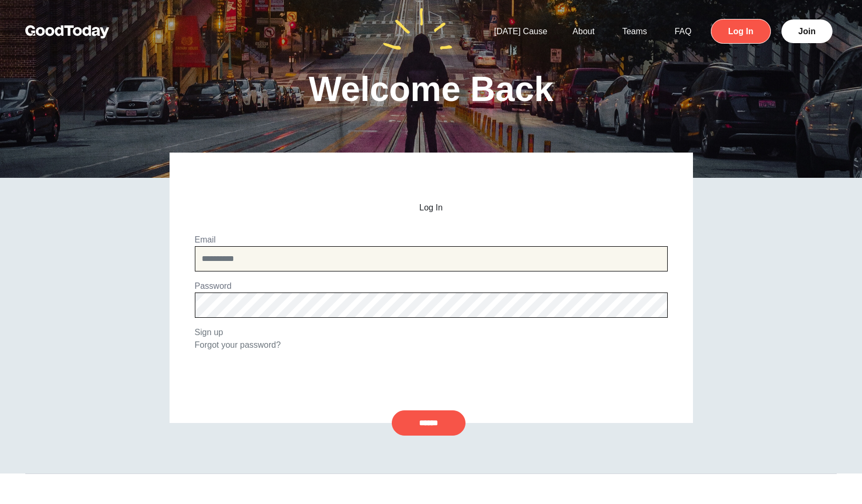  I want to click on a: Join, so click(807, 31).